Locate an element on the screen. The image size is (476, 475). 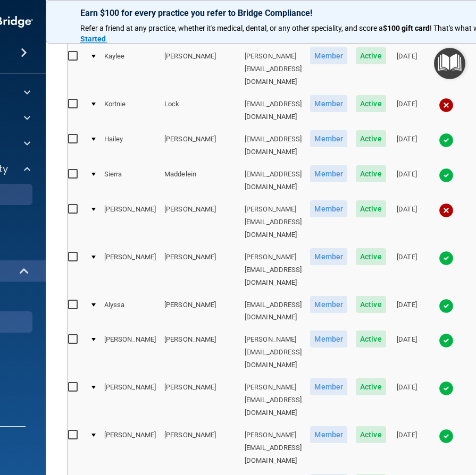
td: Kortnie is located at coordinates (130, 111).